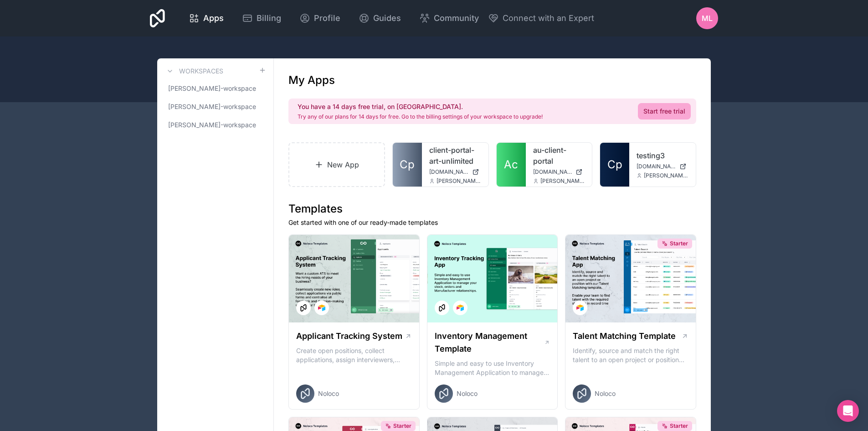  Describe the element at coordinates (379, 18) in the screenshot. I see `a: Guides` at that location.